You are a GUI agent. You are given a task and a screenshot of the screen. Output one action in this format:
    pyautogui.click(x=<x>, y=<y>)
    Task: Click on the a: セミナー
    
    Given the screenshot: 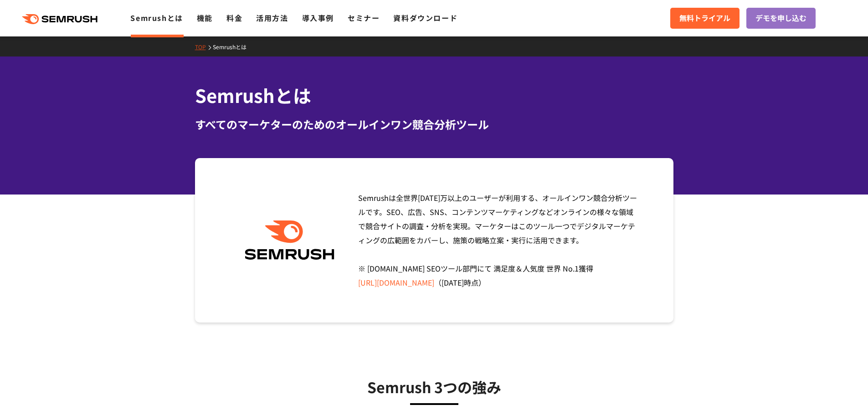 What is the action you would take?
    pyautogui.click(x=364, y=18)
    